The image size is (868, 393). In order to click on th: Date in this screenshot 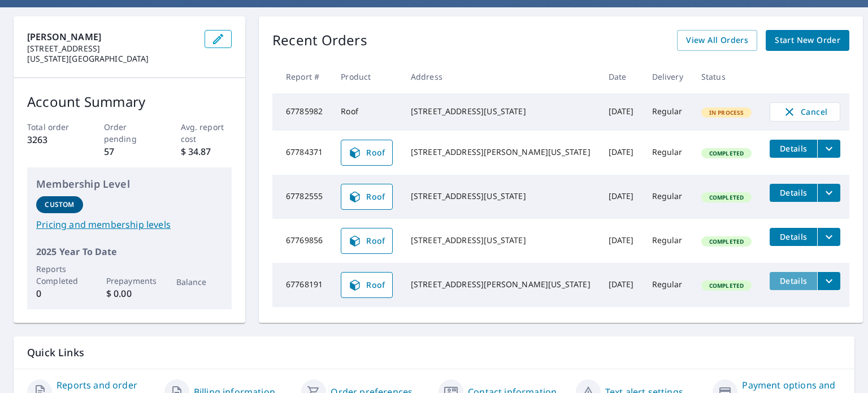, I will do `click(621, 76)`.